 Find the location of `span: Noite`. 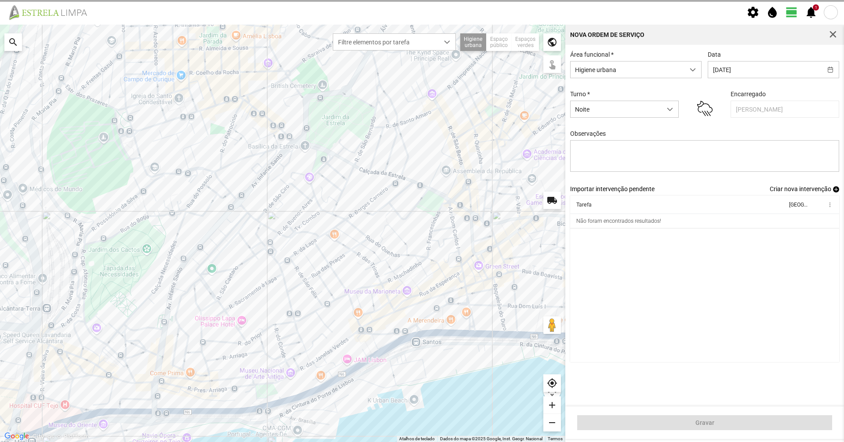

span: Noite is located at coordinates (616, 109).